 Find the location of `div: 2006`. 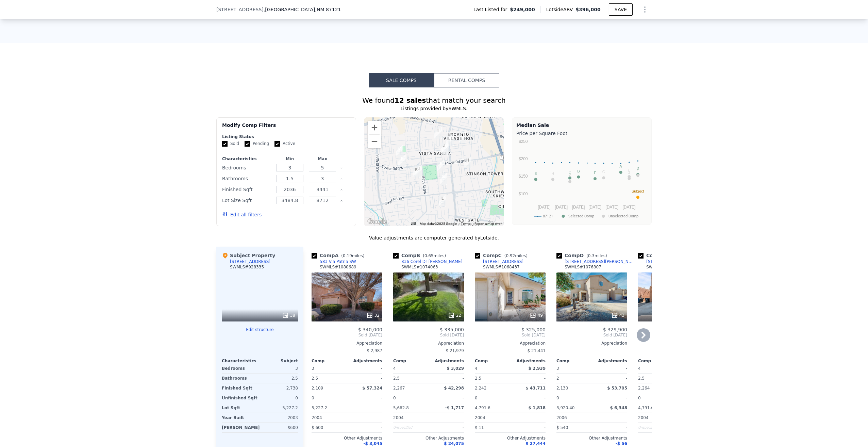

div: 2006 is located at coordinates (573, 418).